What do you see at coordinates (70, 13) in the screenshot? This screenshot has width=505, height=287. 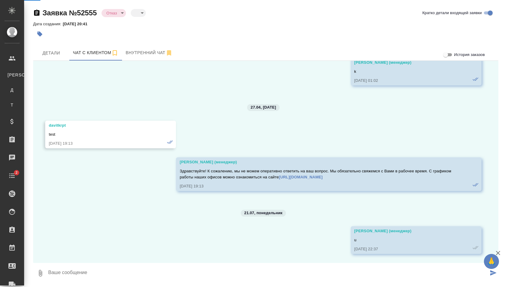 I see `a: Заявка №52555` at bounding box center [70, 13].